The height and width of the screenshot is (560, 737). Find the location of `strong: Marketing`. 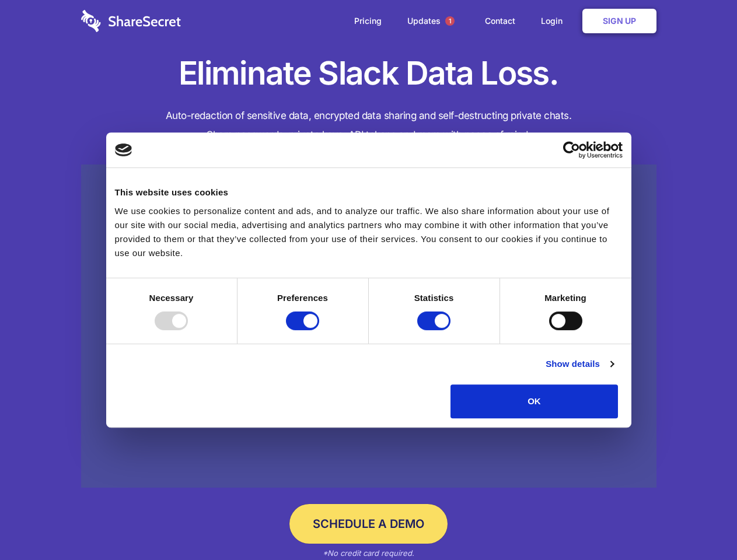

strong: Marketing is located at coordinates (565, 298).